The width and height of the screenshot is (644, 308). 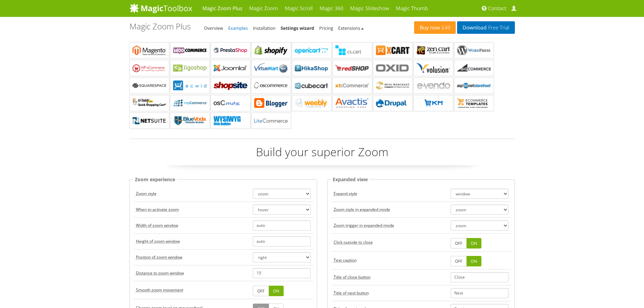 What do you see at coordinates (322, 155) in the screenshot?
I see `p: Build your superior Zoom` at bounding box center [322, 155].